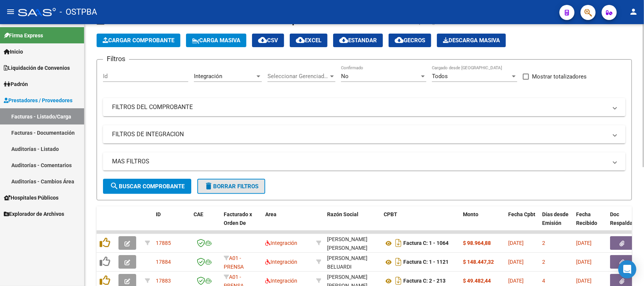  Describe the element at coordinates (308, 40) in the screenshot. I see `button: EXCEL` at that location.